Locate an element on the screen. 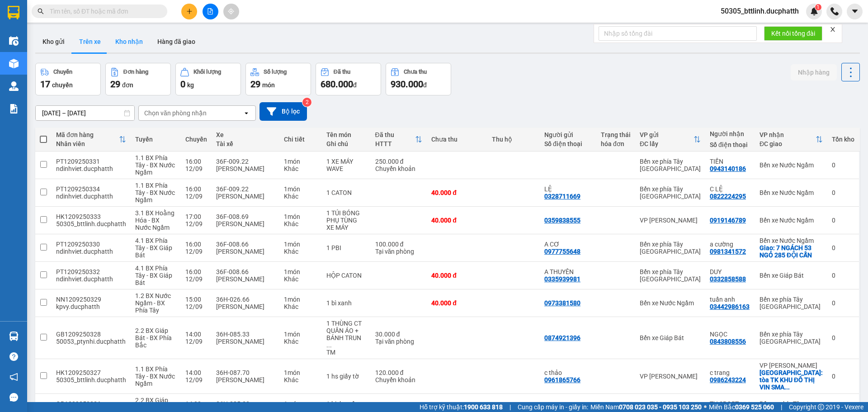 The height and width of the screenshot is (412, 868). span: Kết nối tổng đài is located at coordinates (793, 33).